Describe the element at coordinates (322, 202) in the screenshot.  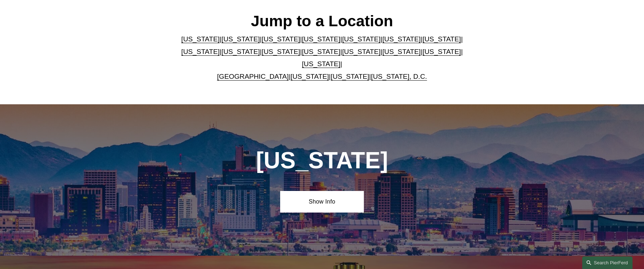
I see `a: Show Info` at that location.